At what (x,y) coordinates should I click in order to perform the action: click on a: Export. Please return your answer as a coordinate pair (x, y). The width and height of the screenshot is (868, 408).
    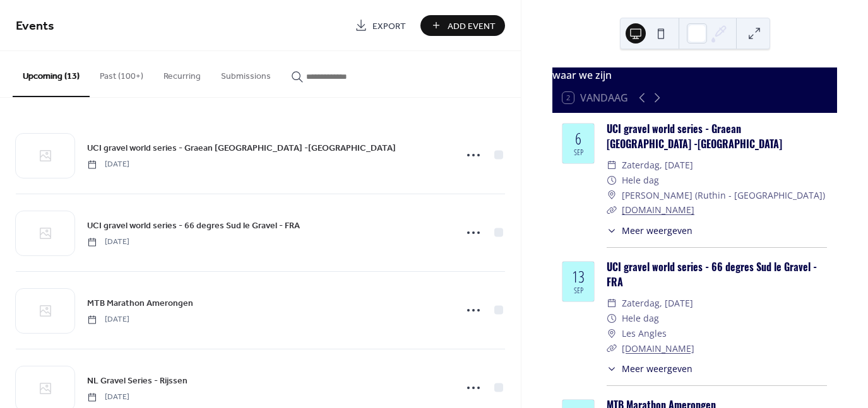
    Looking at the image, I should click on (380, 26).